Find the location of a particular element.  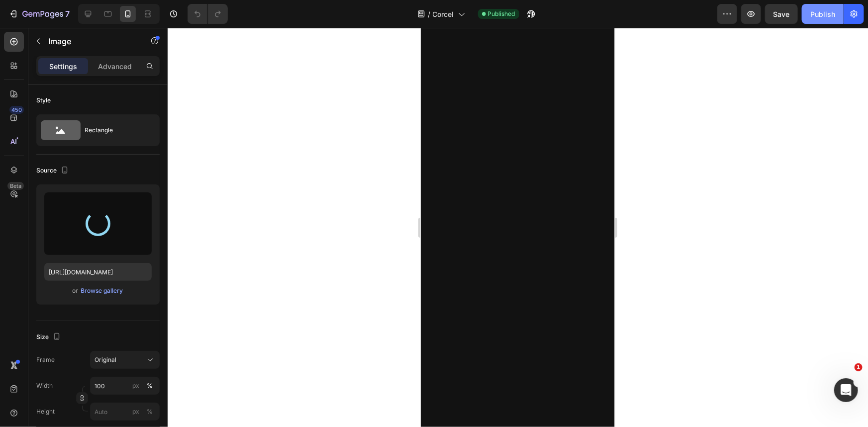

div: Style is located at coordinates (43, 101).